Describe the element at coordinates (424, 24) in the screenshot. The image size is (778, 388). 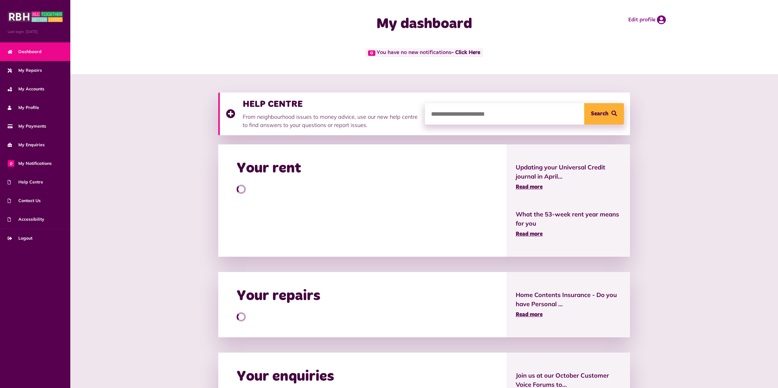
I see `h1: My dashboard` at that location.